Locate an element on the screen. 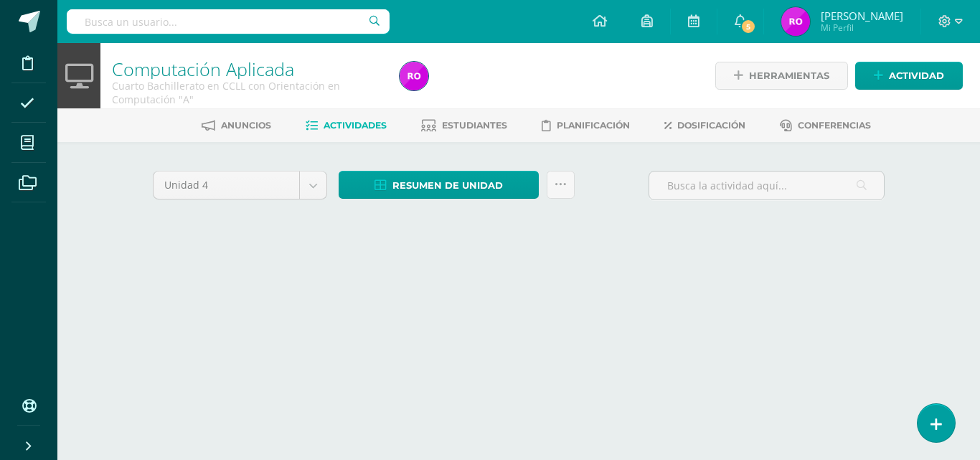 The image size is (980, 460). span: Estudiantes is located at coordinates (474, 125).